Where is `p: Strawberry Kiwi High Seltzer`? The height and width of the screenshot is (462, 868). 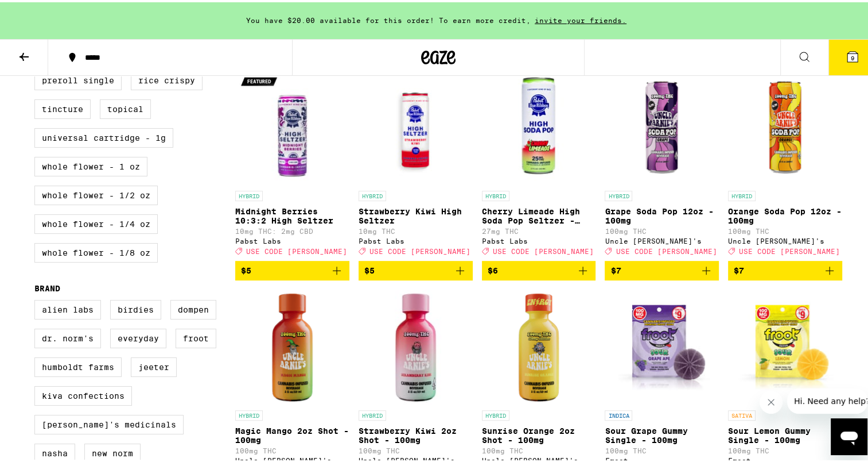
p: Strawberry Kiwi High Seltzer is located at coordinates (415, 213).